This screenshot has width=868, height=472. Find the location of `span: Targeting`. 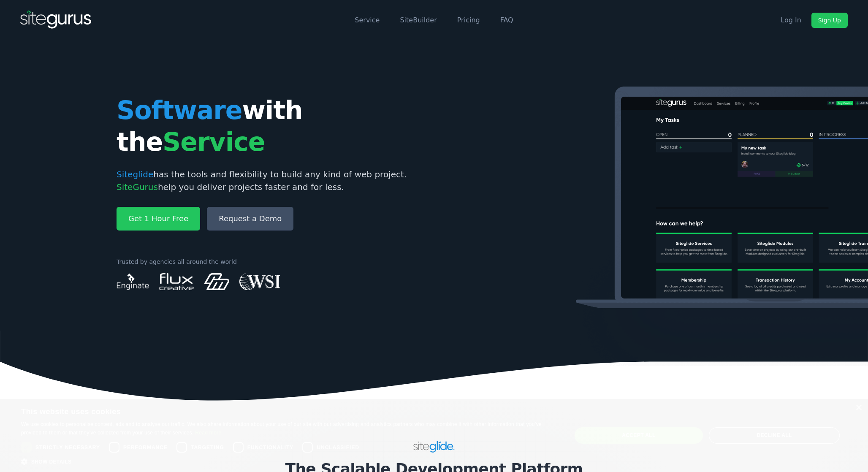

span: Targeting is located at coordinates (207, 448).